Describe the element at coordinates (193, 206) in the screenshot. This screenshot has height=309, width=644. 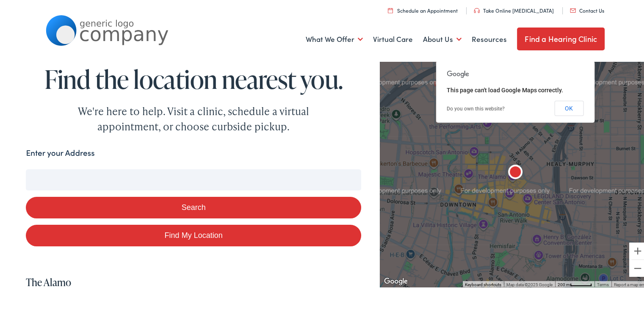
I see `button: Search` at that location.